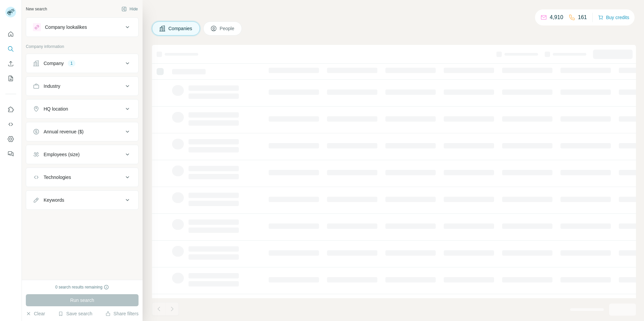 The height and width of the screenshot is (321, 644). I want to click on button: HQ location, so click(82, 109).